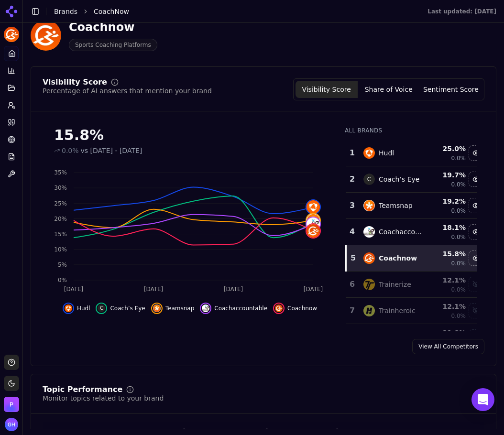 The image size is (504, 435). I want to click on div: Trainerize, so click(395, 285).